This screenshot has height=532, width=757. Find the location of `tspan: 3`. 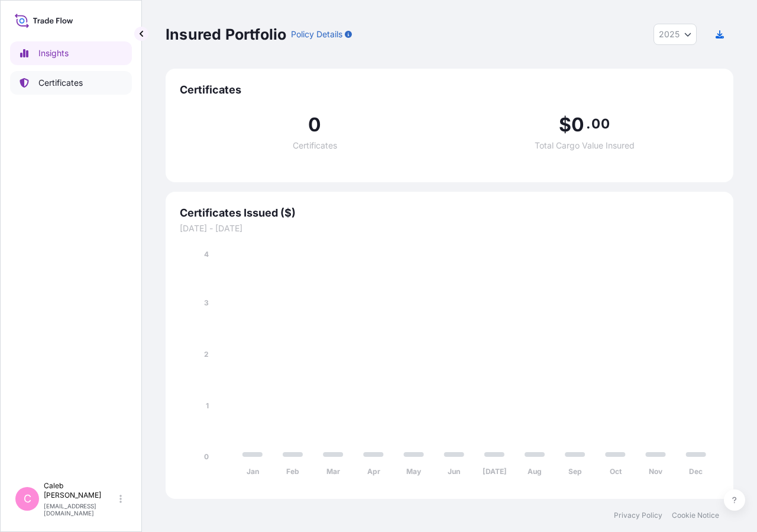

tspan: 3 is located at coordinates (207, 302).